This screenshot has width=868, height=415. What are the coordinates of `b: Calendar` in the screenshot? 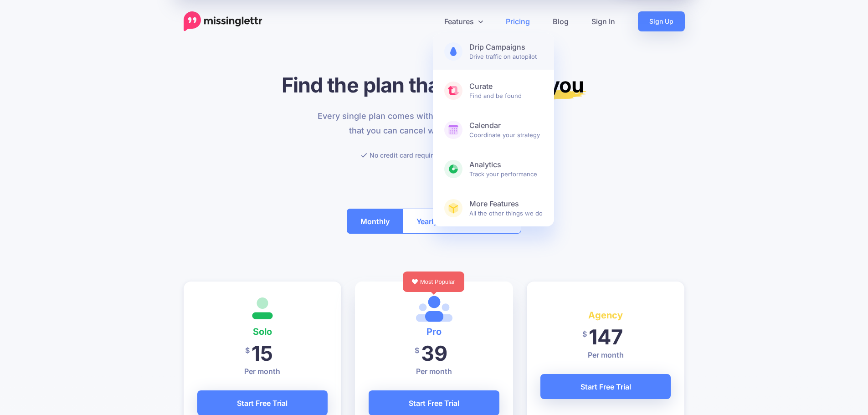 It's located at (505, 126).